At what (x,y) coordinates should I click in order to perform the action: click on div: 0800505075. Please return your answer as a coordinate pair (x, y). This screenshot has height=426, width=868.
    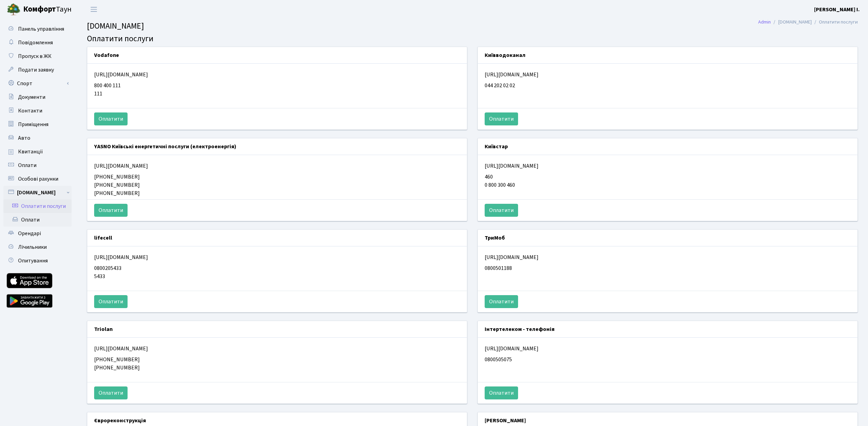
    Looking at the image, I should click on (668, 360).